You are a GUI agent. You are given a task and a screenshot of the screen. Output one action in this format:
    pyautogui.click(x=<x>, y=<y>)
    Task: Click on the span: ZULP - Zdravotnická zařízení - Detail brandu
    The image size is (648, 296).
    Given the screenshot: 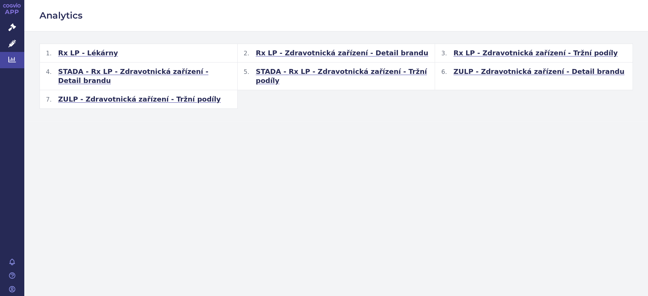 What is the action you would take?
    pyautogui.click(x=539, y=72)
    